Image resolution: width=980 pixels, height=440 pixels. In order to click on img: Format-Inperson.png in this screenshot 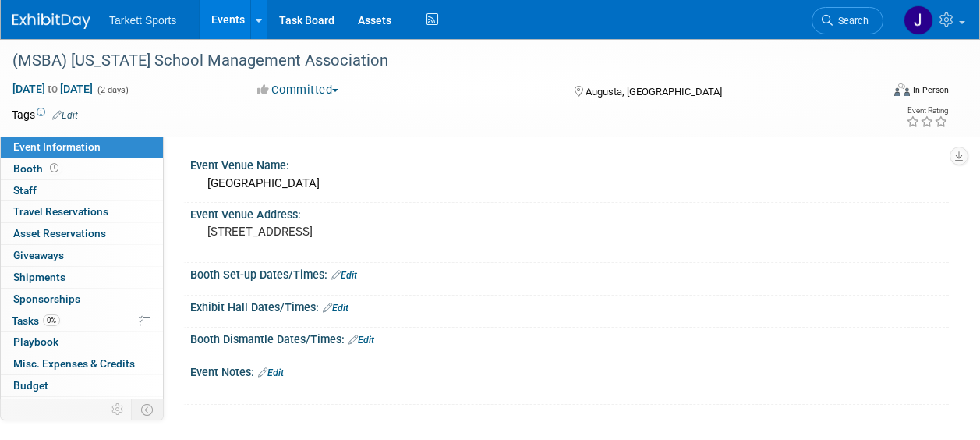, I will do `click(903, 90)`.